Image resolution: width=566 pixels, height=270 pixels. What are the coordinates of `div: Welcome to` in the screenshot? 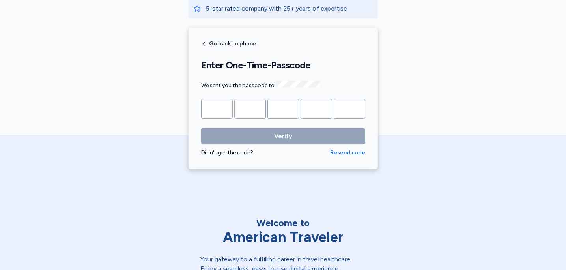 It's located at (283, 223).